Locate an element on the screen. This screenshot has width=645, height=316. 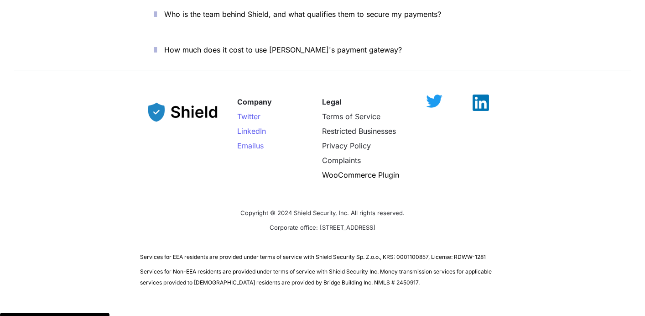
a: LinkedIn is located at coordinates (251, 131).